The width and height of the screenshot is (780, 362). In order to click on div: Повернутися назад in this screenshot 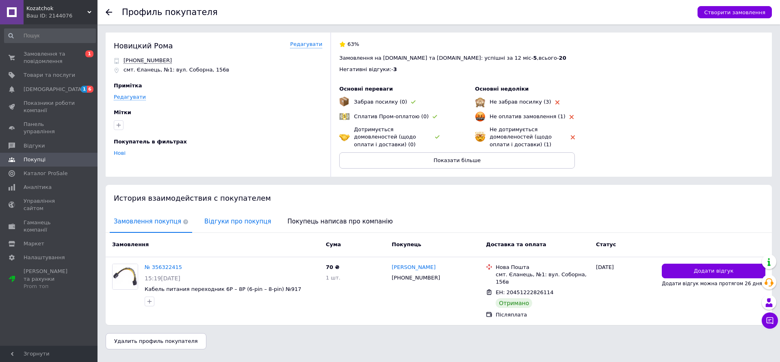, I will do `click(109, 12)`.